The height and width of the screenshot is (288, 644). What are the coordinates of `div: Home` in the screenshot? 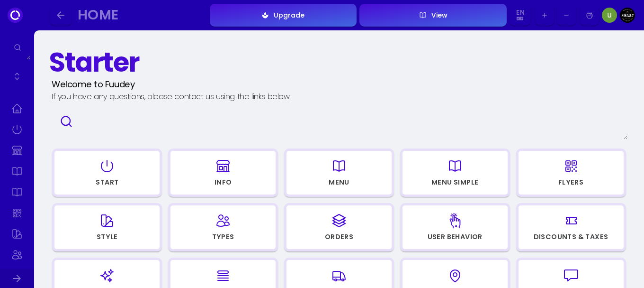 It's located at (137, 14).